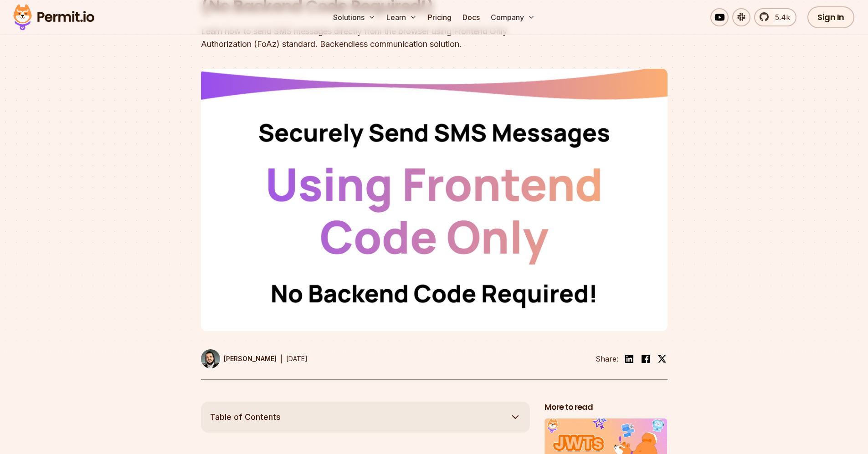 The image size is (868, 454). What do you see at coordinates (645, 359) in the screenshot?
I see `button: facebook` at bounding box center [645, 359].